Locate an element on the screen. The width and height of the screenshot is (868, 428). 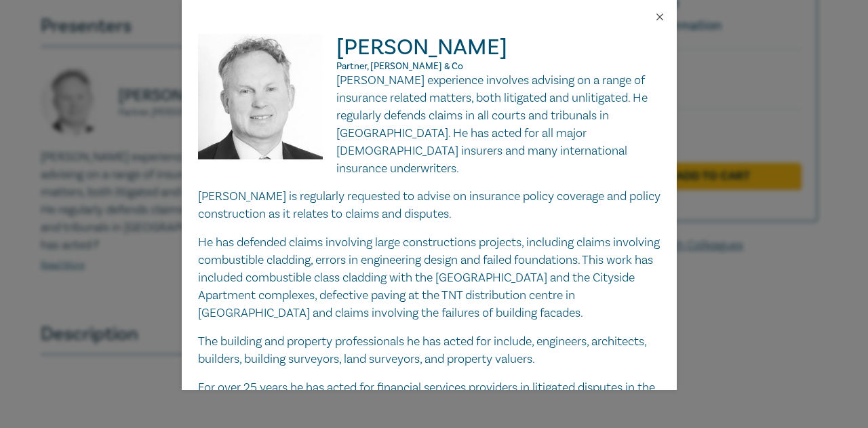
img: Ross Donaldson is located at coordinates (267, 103).